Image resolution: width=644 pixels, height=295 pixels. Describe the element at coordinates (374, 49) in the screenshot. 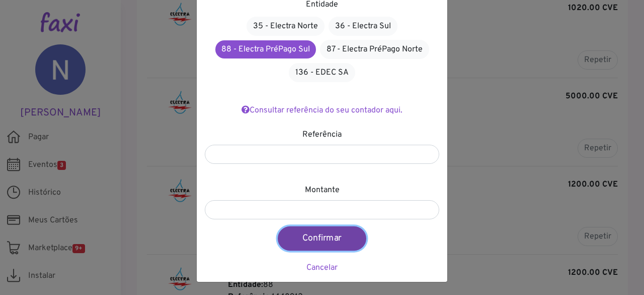

I see `a: 87 - Electra PréPago Norte` at that location.